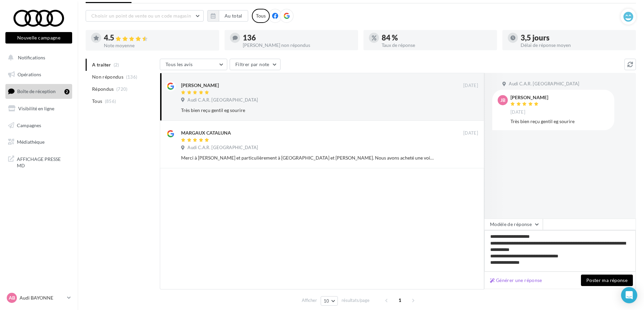  Describe the element at coordinates (37, 91) in the screenshot. I see `span: Boîte de réception` at that location.